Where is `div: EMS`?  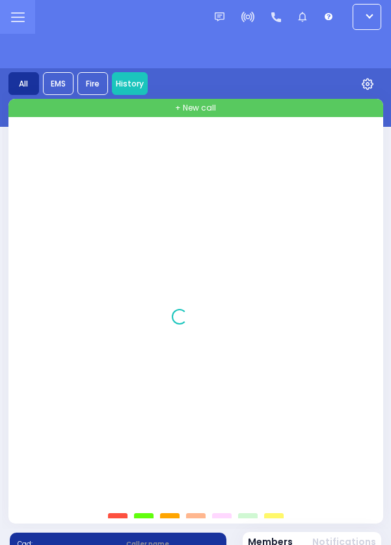 div: EMS is located at coordinates (58, 83).